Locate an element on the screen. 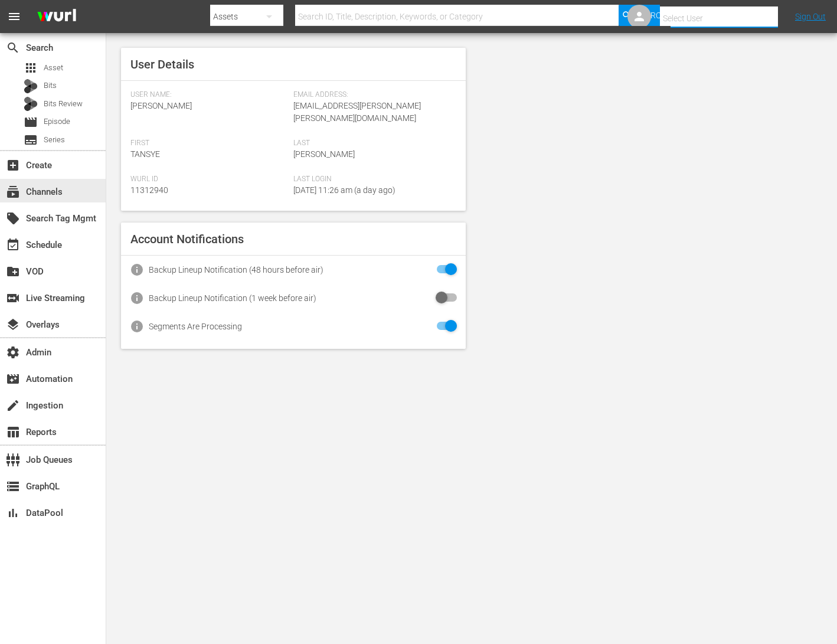 Image resolution: width=837 pixels, height=644 pixels. span: DataPool is located at coordinates (13, 513).